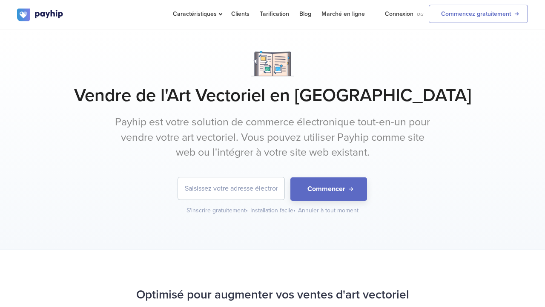  What do you see at coordinates (329, 211) in the screenshot?
I see `div: Annuler à tout moment` at bounding box center [329, 211].